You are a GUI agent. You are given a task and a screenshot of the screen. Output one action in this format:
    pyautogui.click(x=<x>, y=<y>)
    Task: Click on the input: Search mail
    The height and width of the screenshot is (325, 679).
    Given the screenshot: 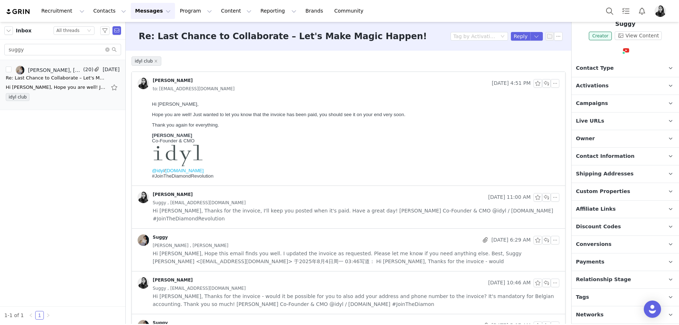 What is the action you would take?
    pyautogui.click(x=62, y=50)
    